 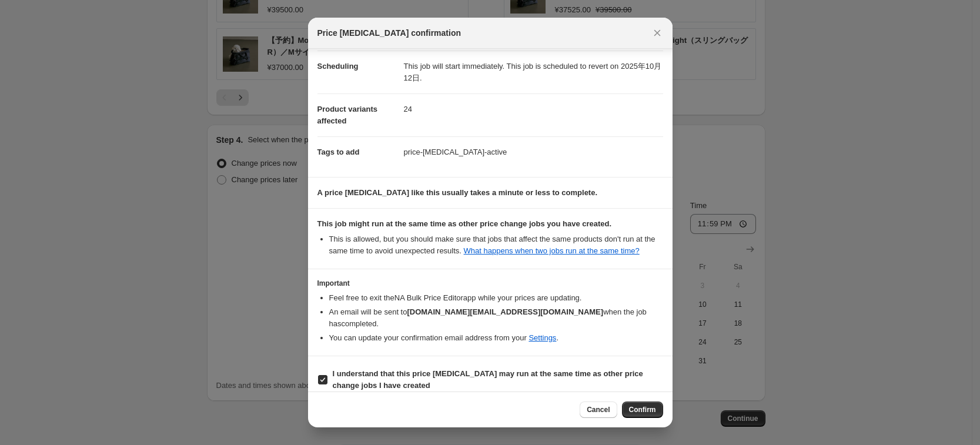 What do you see at coordinates (497, 245) in the screenshot?
I see `li: This is allowed, but you should make sure that jobs that affect the same products don ' t run at ...` at bounding box center [497, 245].